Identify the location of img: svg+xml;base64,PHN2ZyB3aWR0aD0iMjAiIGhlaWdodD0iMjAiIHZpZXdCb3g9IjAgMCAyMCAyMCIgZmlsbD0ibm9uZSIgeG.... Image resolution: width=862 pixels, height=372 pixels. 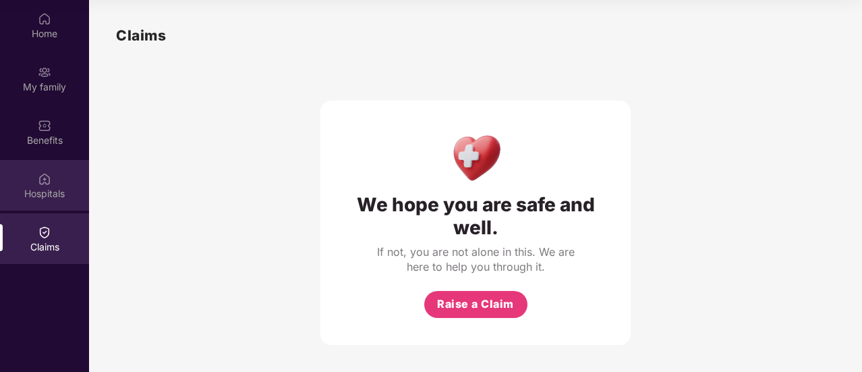
(45, 72).